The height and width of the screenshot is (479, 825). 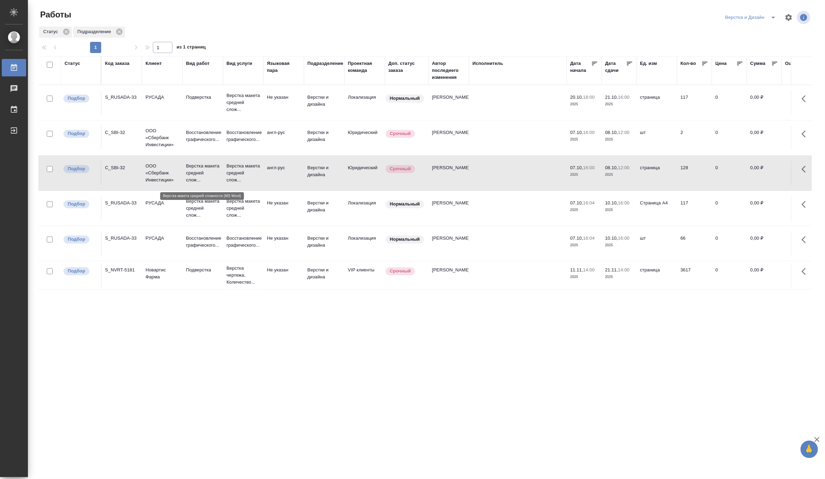 I want to click on div: Вид услуги, so click(x=239, y=64).